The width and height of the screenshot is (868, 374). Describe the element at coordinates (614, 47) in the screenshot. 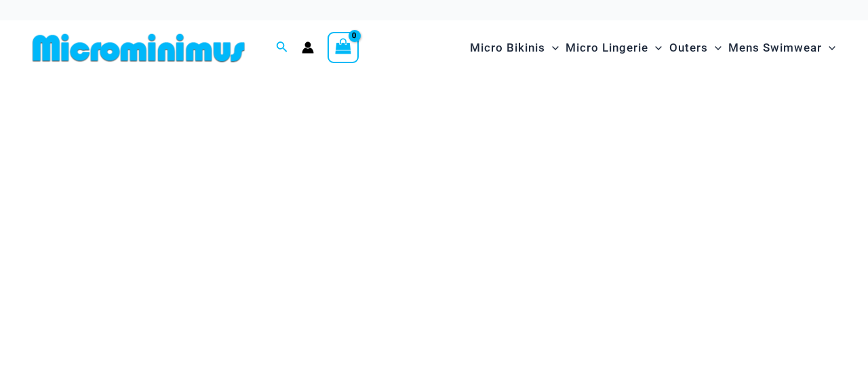

I see `a: Micro LingerieMenu ToggleMenu Toggle` at that location.